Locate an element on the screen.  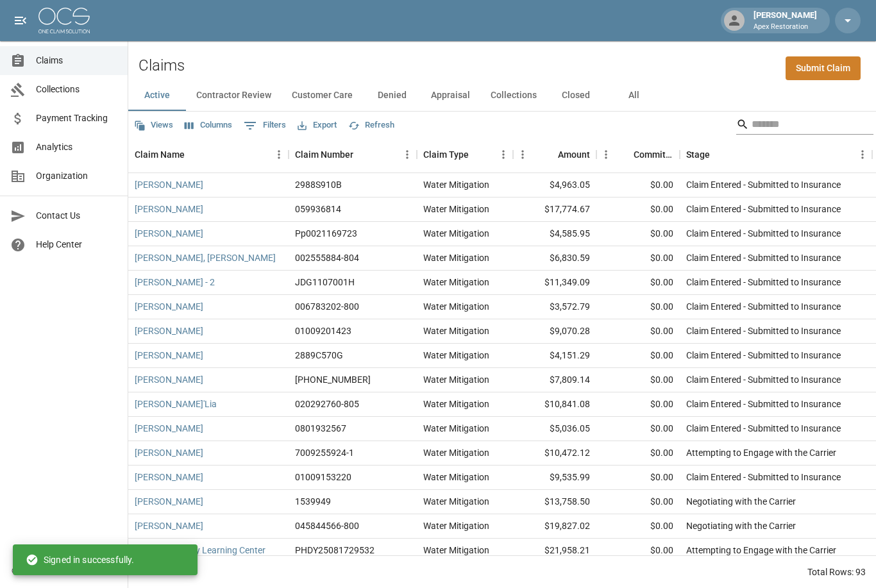
div: dynamic tabs is located at coordinates (502, 96).